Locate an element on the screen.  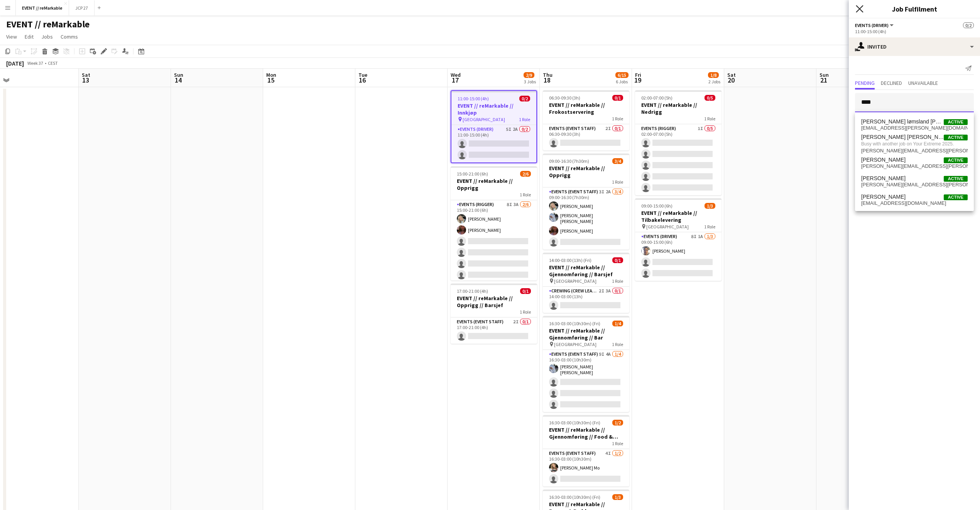
span: 09:00-16:30 (7h30m) is located at coordinates (569, 161).